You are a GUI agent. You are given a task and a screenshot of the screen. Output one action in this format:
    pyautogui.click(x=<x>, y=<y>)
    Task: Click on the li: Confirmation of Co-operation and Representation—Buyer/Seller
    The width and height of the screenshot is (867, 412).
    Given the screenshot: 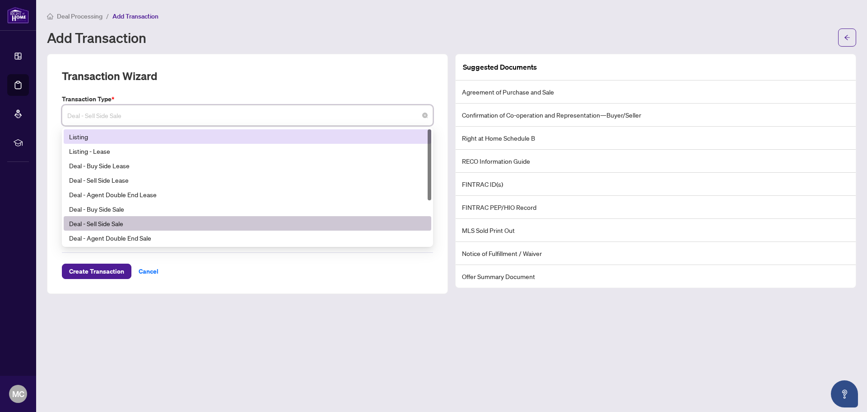 What is the action you would take?
    pyautogui.click(x=656, y=115)
    